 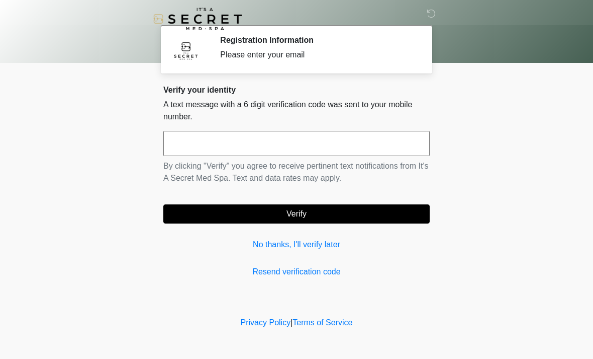 What do you see at coordinates (297, 111) in the screenshot?
I see `p: A text message with a 6 digit verification code was sent to your mobile number.` at bounding box center [297, 111].